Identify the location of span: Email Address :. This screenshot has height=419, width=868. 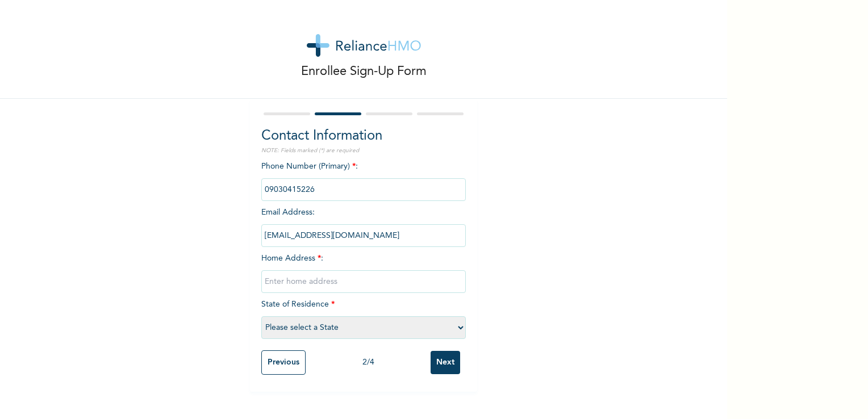
(363, 223).